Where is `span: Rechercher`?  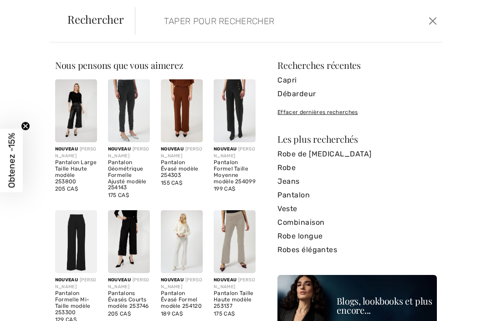
span: Rechercher is located at coordinates (96, 19).